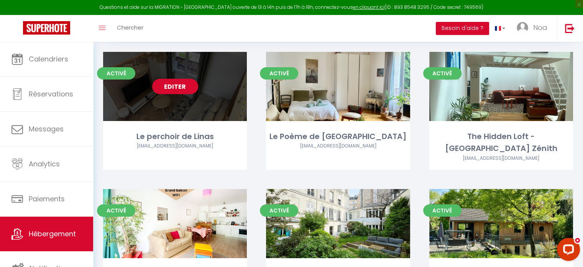 This screenshot has height=267, width=583. I want to click on button: Open LiveChat chat widget, so click(18, 15).